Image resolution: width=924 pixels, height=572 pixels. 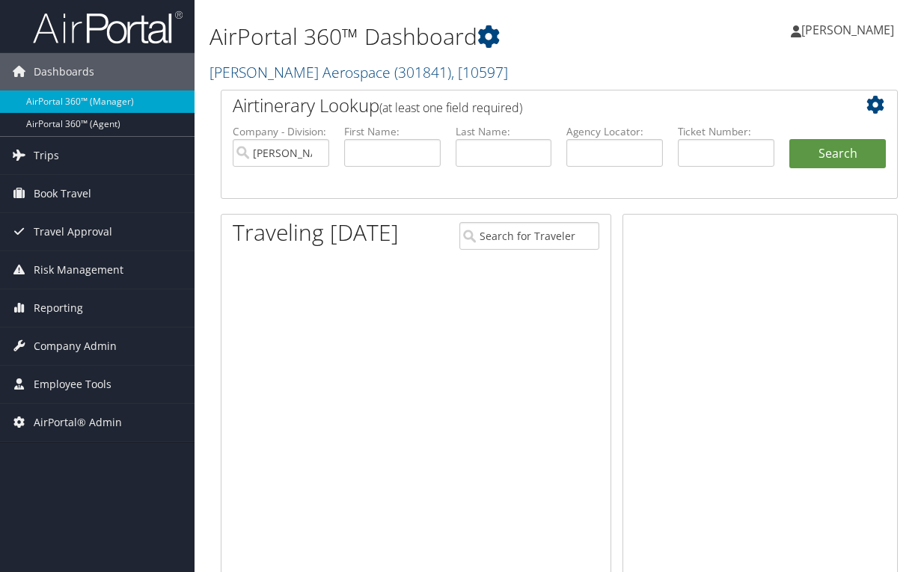 What do you see at coordinates (46, 156) in the screenshot?
I see `span: Trips` at bounding box center [46, 156].